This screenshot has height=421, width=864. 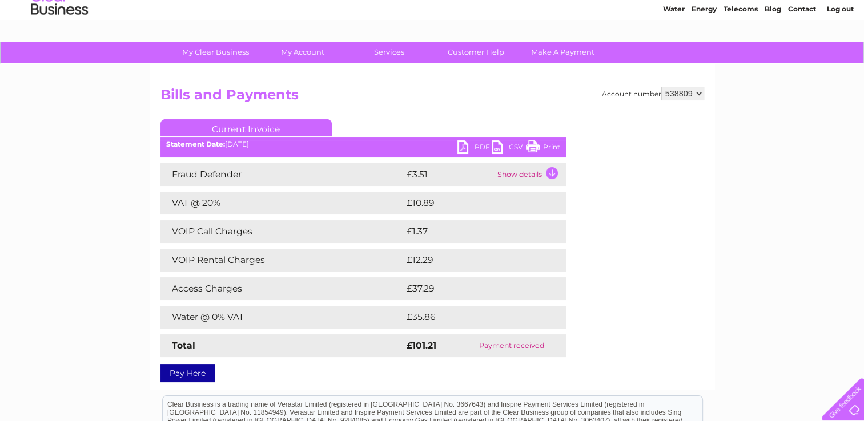 I want to click on td: Fraud Defender, so click(x=282, y=175).